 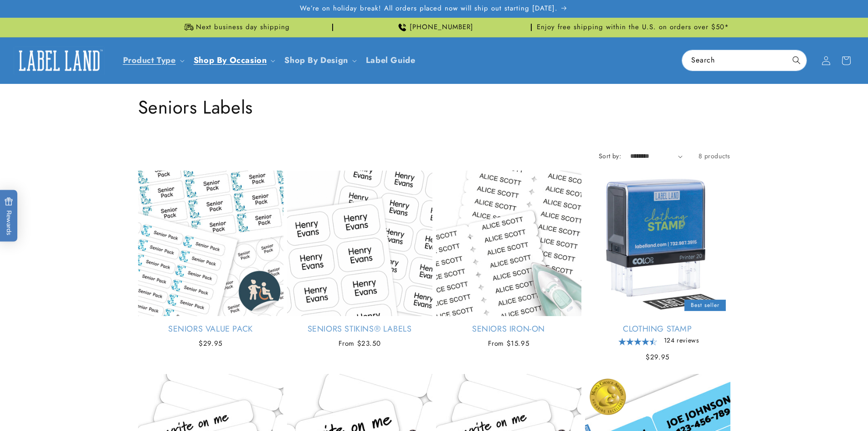 What do you see at coordinates (714, 156) in the screenshot?
I see `span: 8 products` at bounding box center [714, 156].